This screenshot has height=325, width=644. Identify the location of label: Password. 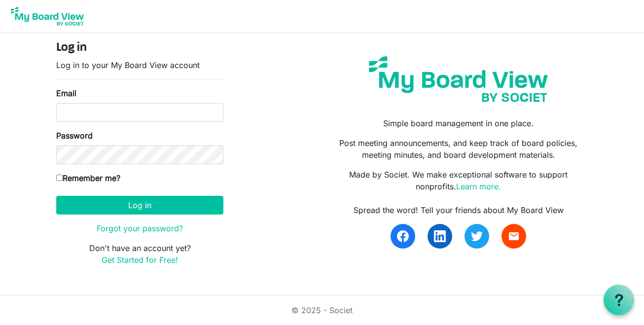
(74, 136).